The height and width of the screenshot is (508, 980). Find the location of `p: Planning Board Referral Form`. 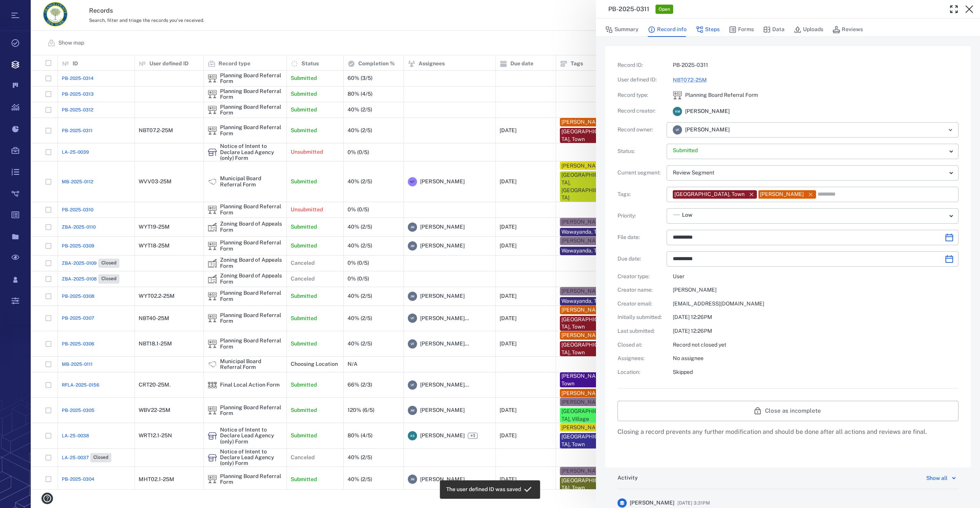

p: Planning Board Referral Form is located at coordinates (721, 95).